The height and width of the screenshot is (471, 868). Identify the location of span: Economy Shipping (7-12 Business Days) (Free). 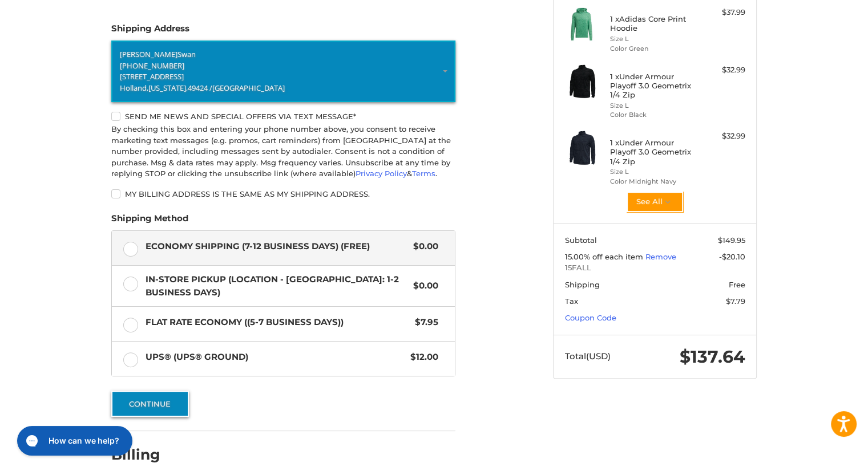
(277, 247).